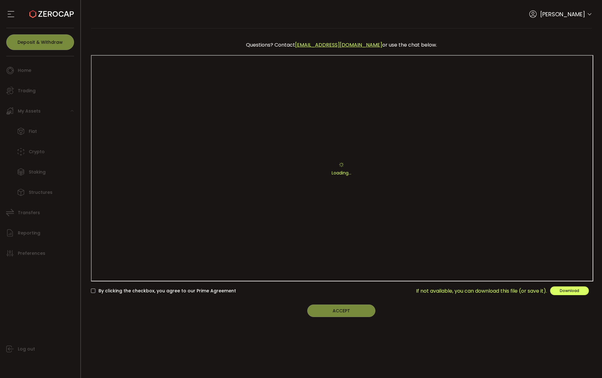 This screenshot has width=602, height=378. What do you see at coordinates (29, 233) in the screenshot?
I see `span: Reporting` at bounding box center [29, 233].